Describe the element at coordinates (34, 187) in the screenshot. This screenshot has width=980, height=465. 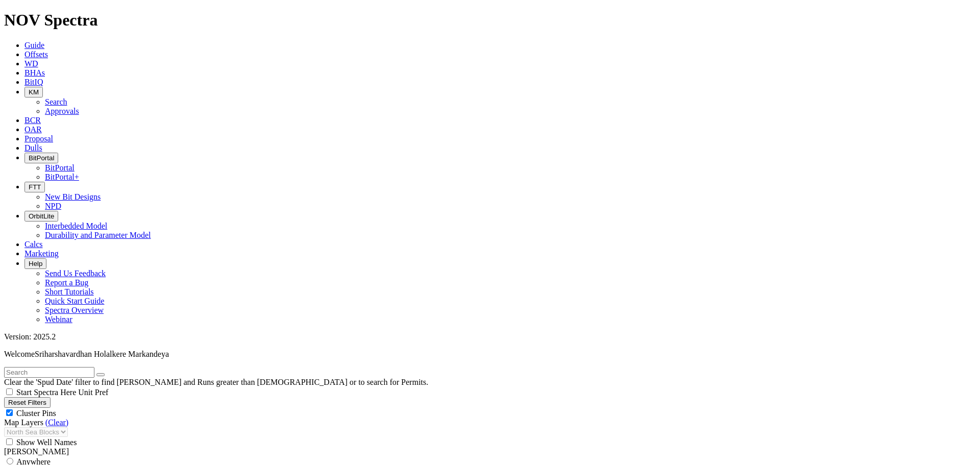
I see `span: FTT` at that location.